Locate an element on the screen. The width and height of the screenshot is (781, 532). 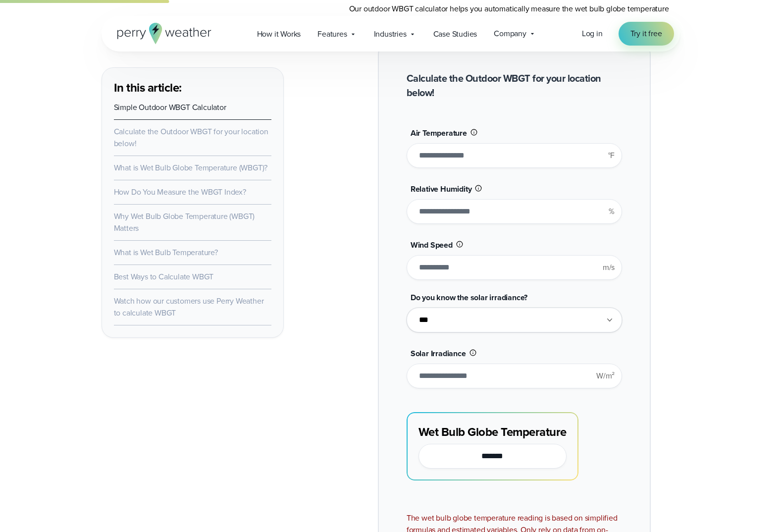
a: How Do You Measure the WBGT Index? is located at coordinates (180, 192).